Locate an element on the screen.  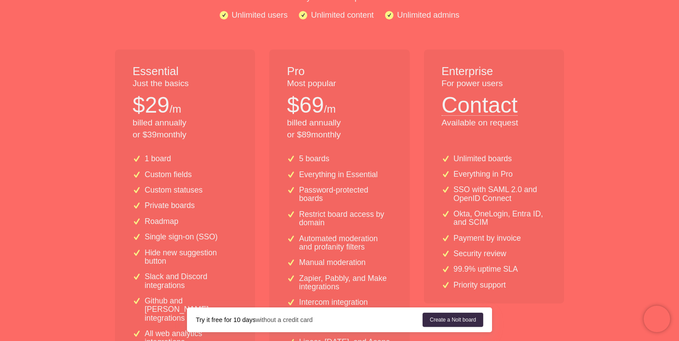
p: Zapier, Pabbly, and Make integrations is located at coordinates (346, 283).